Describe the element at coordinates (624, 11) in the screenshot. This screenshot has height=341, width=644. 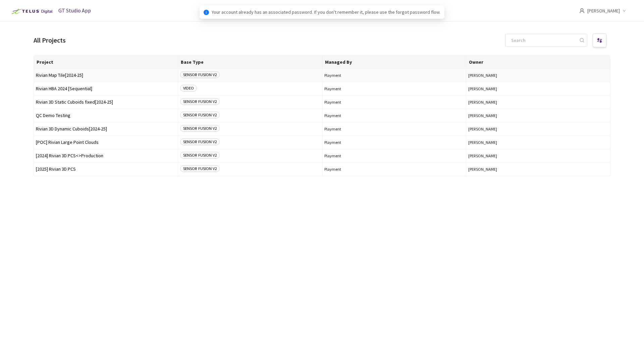
I see `span: down` at that location.